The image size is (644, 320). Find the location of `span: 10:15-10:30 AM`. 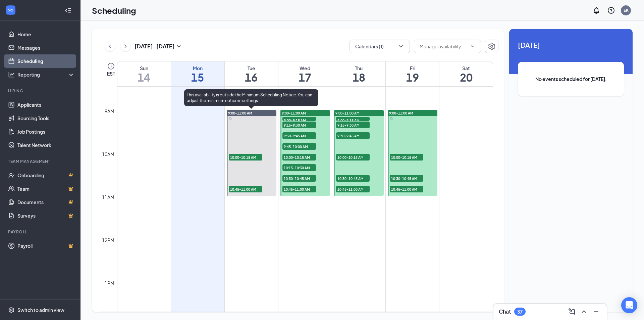

span: 10:15-10:30 AM is located at coordinates (299, 168).